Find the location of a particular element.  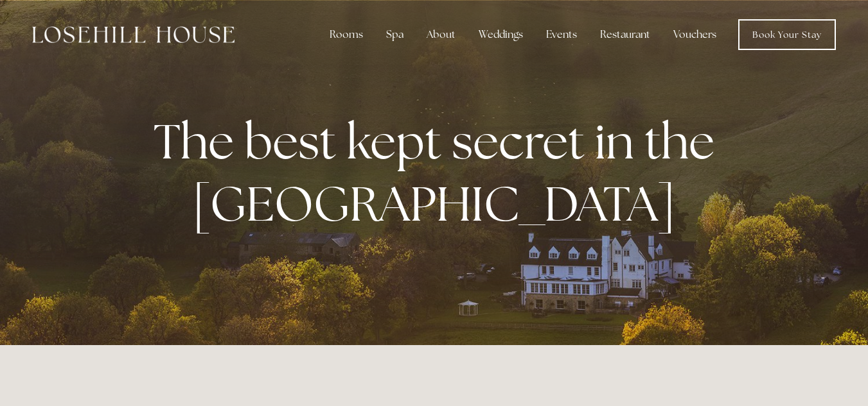

div: Rooms is located at coordinates (346, 35).